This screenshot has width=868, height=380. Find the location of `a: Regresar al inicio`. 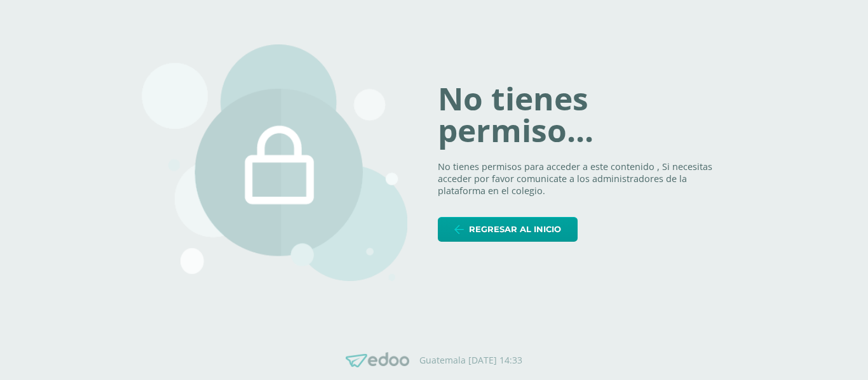

a: Regresar al inicio is located at coordinates (508, 229).